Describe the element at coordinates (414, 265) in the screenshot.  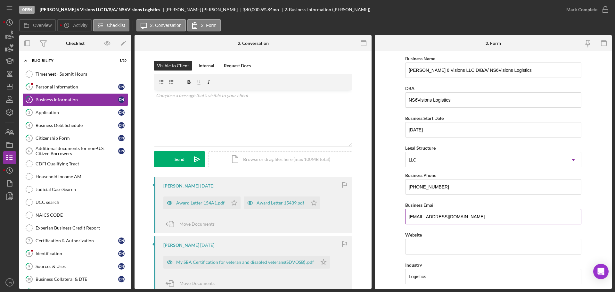
I see `label: Industry` at that location.